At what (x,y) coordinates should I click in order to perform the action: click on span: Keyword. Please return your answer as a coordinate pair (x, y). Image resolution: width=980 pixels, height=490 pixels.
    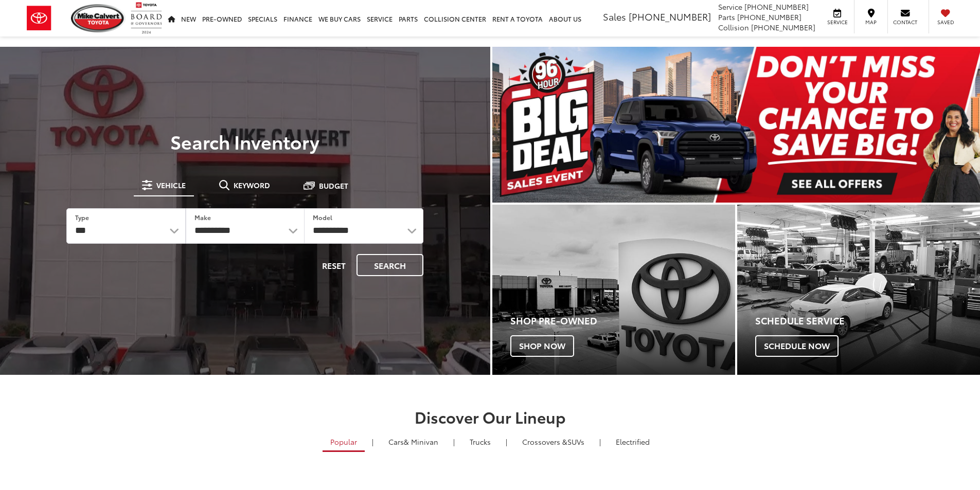
    Looking at the image, I should click on (252, 185).